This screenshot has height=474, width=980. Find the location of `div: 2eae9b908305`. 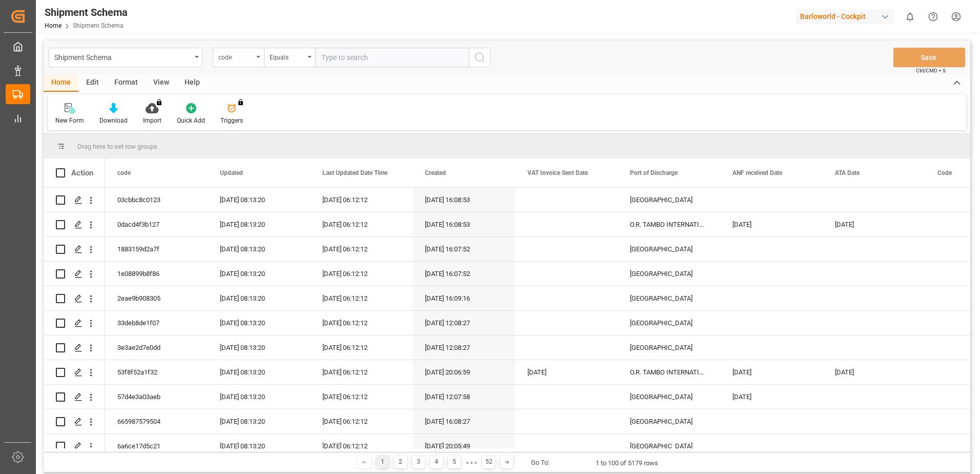

div: 2eae9b908305 is located at coordinates (156, 298).